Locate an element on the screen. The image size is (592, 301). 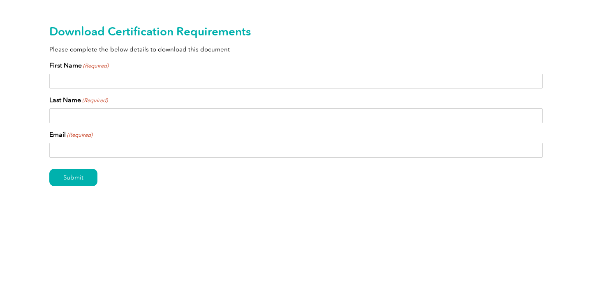
p: Please complete the below details to download this document is located at coordinates (296, 49).